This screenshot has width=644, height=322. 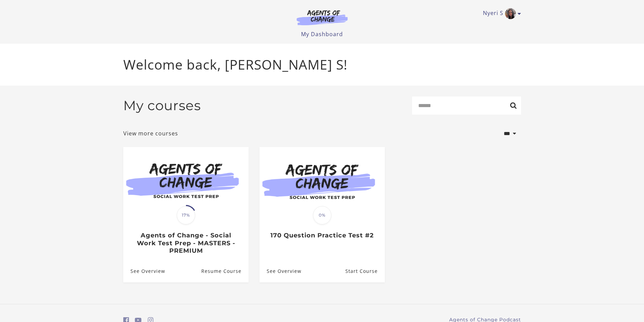 I want to click on a: Agents of Change - Social Work Test Prep - MASTERS - PREMIUM: See Overview, so click(x=144, y=271).